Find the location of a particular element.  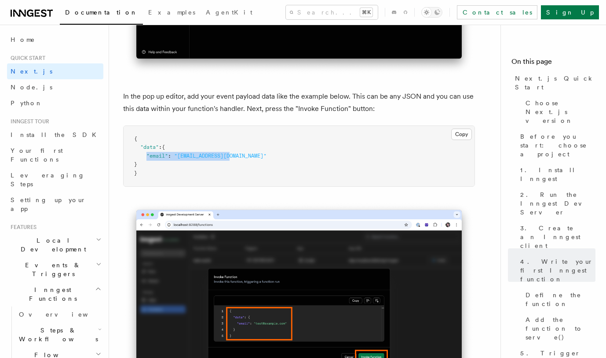

span: "email" is located at coordinates (157, 156).